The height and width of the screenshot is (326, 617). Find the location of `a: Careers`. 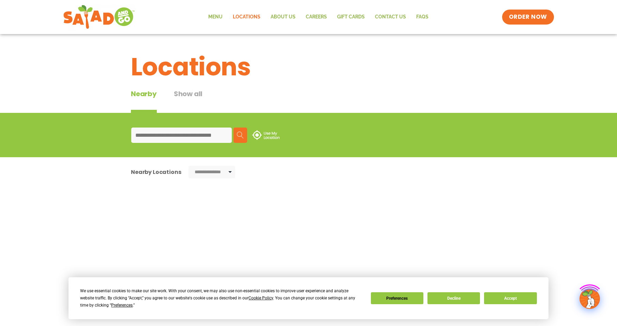

a: Careers is located at coordinates (316, 17).